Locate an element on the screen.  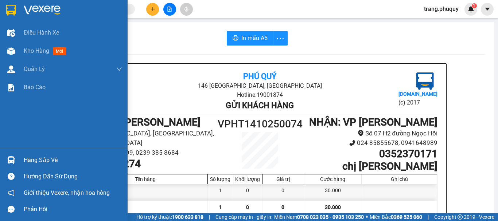
span: question-circle is located at coordinates (11, 176).